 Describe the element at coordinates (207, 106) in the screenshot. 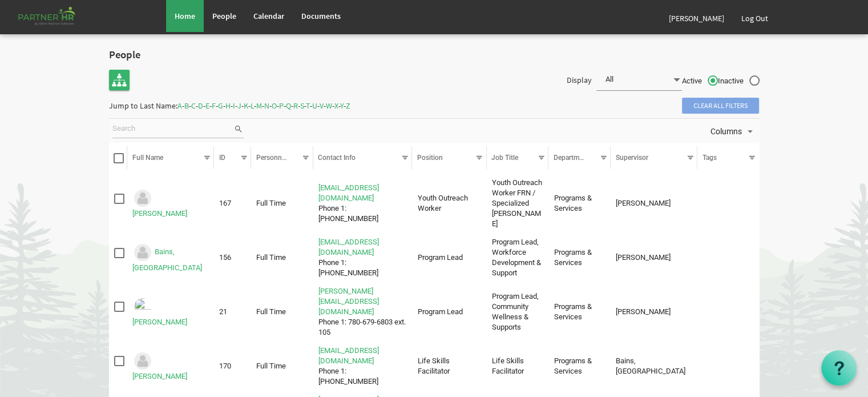

I see `span: E` at that location.